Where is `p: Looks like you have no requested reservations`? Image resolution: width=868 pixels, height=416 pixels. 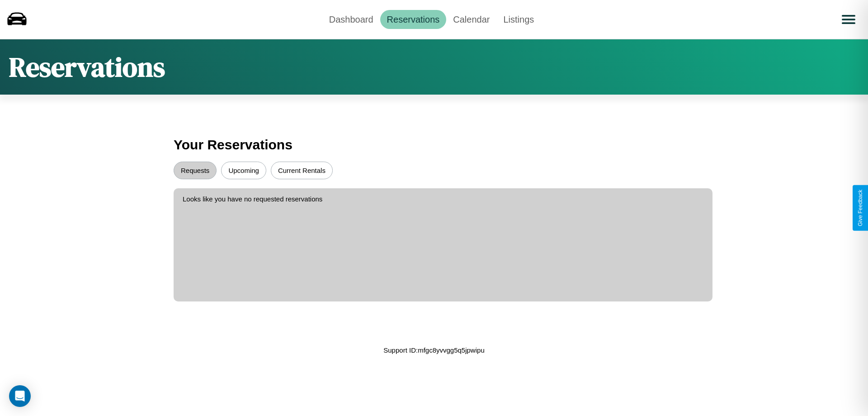
p: Looks like you have no requested reservations is located at coordinates (443, 198).